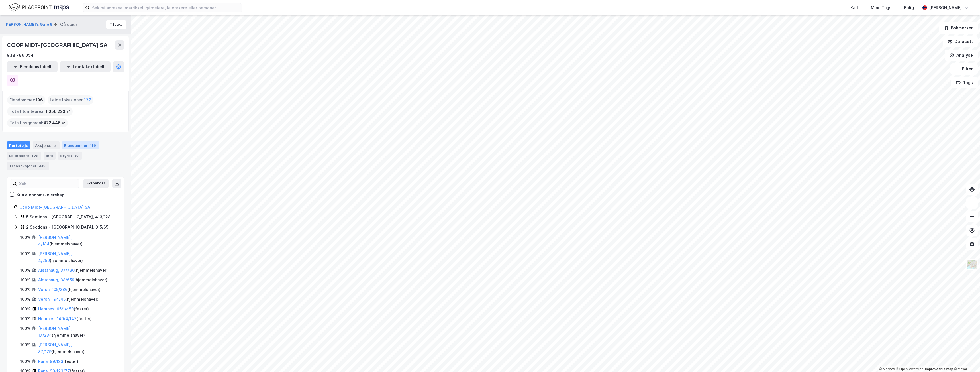  I want to click on button: Eiendomstabell, so click(32, 67).